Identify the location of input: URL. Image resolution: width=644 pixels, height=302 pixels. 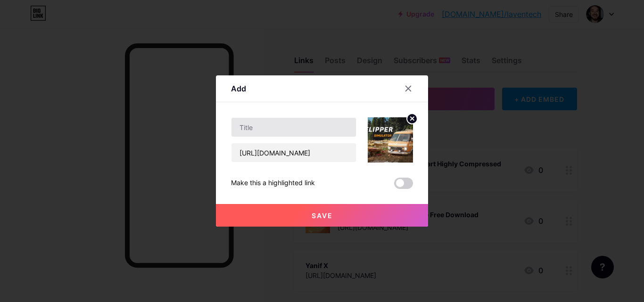
(293, 153).